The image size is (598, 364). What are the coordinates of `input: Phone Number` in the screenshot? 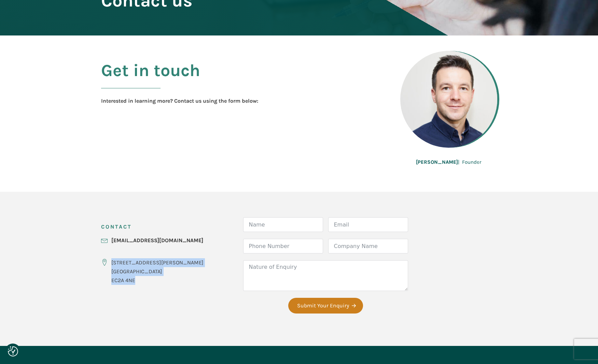 It's located at (283, 246).